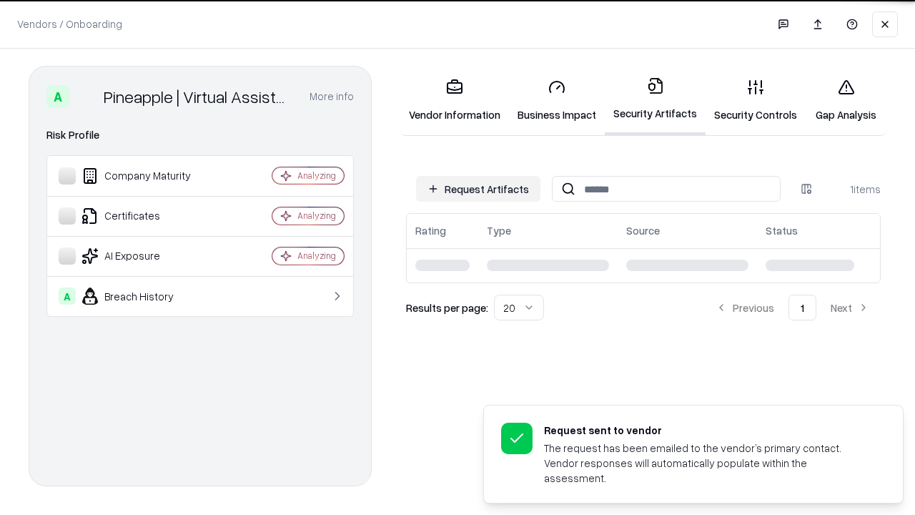  I want to click on a: Vendor Information, so click(455, 100).